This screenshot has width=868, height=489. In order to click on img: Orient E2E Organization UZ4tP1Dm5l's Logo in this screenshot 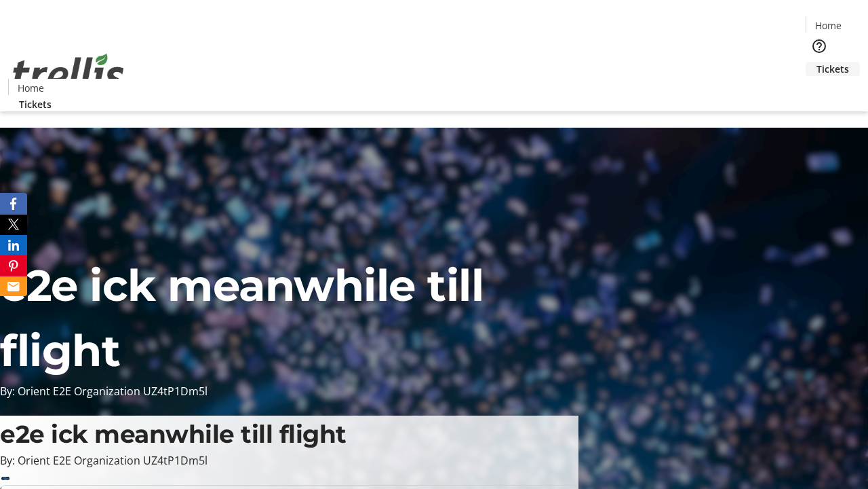, I will do `click(69, 73)`.